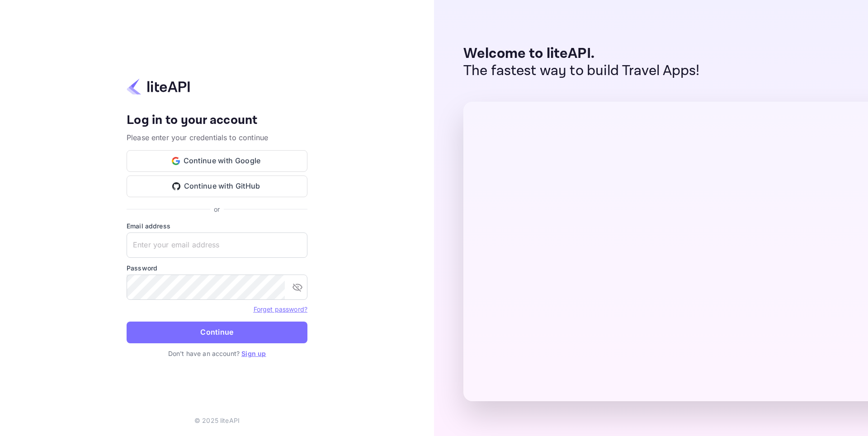 This screenshot has height=436, width=868. I want to click on p: © 2025 liteAPI, so click(217, 421).